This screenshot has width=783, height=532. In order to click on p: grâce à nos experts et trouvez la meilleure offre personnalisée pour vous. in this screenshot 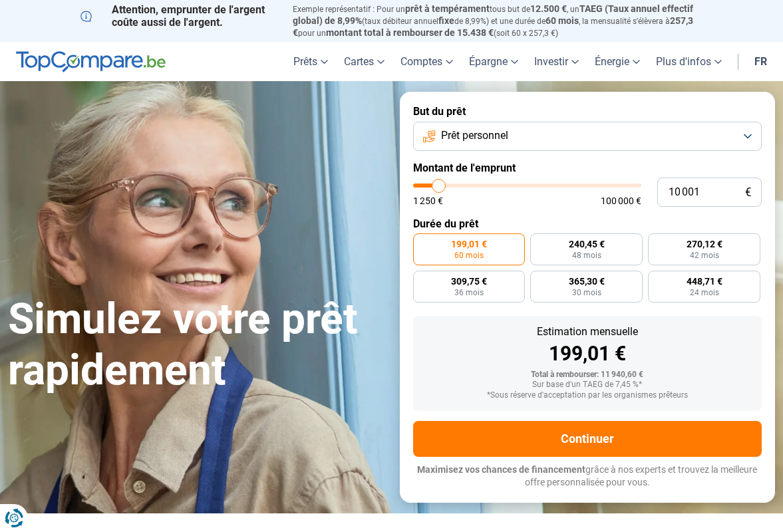, I will do `click(587, 476)`.